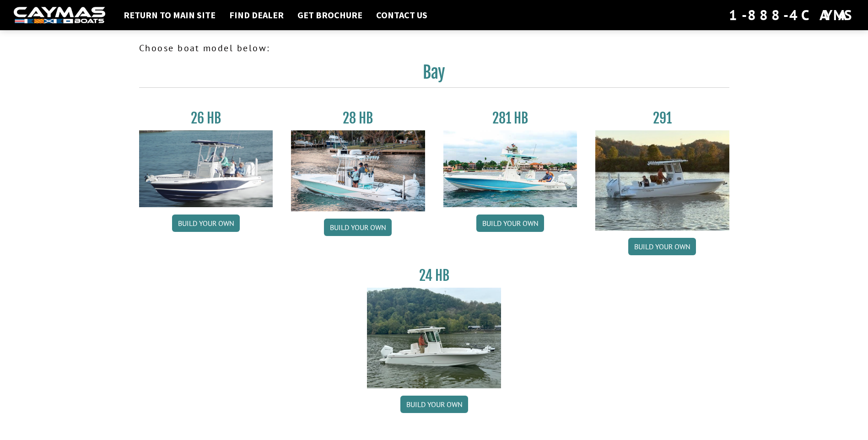 Image resolution: width=868 pixels, height=440 pixels. What do you see at coordinates (59, 15) in the screenshot?
I see `img: white-logo-c9c8dbefe5ff5ceceb0f0178aa75bf4bb51f6bca0971e226c86eb53dfe498488.png` at bounding box center [59, 15].